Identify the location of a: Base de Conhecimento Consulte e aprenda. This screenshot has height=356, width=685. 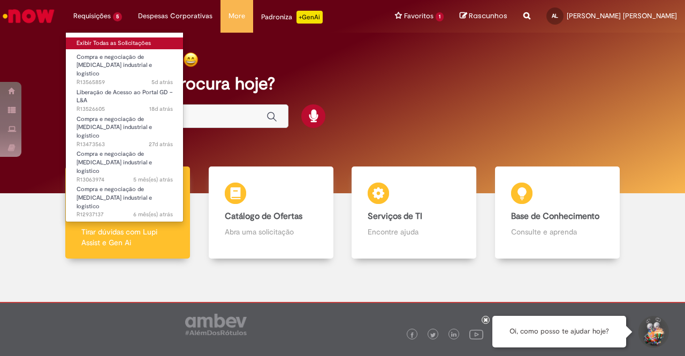
(557, 212).